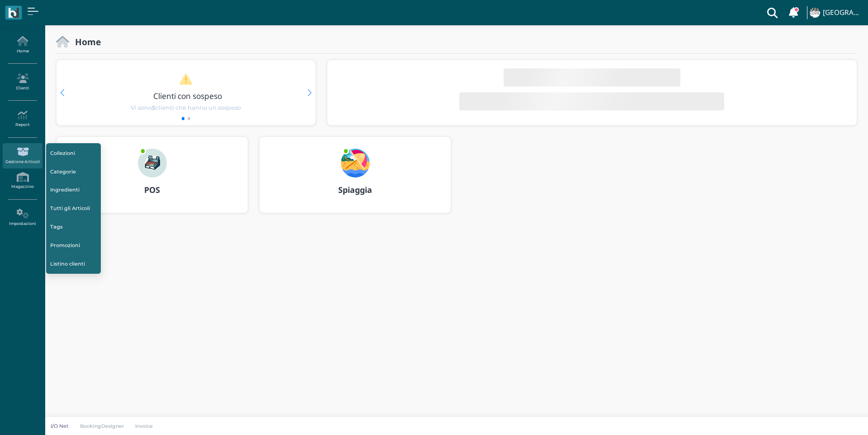  Describe the element at coordinates (22, 82) in the screenshot. I see `a: Clienti` at that location.